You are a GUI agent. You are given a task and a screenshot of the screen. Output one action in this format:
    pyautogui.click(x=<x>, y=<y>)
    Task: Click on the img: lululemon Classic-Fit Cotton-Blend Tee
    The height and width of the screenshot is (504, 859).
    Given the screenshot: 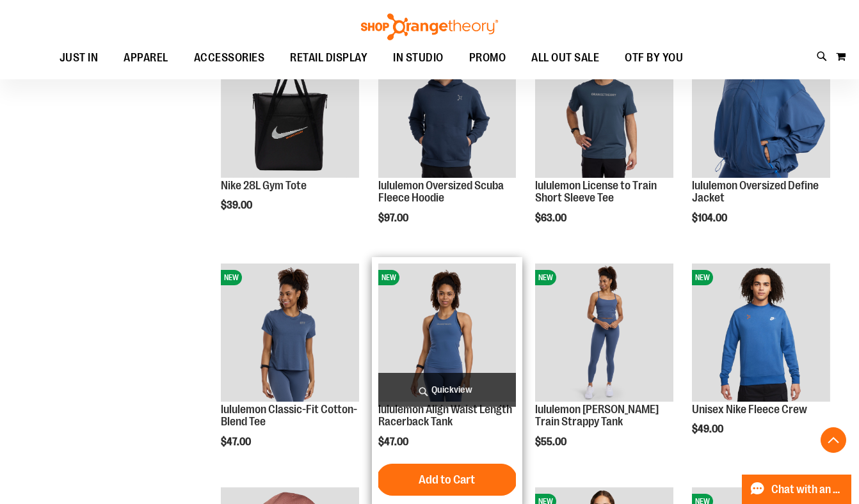 What is the action you would take?
    pyautogui.click(x=290, y=333)
    